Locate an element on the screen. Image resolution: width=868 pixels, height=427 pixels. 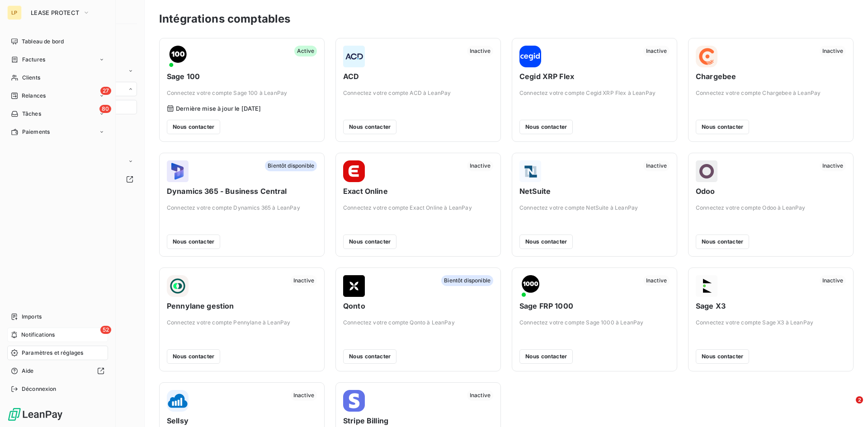
a: Clients is located at coordinates (57, 77).